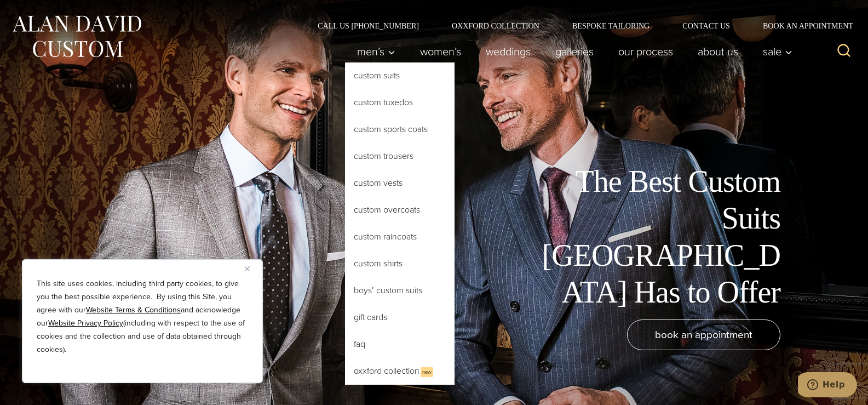 The height and width of the screenshot is (405, 868). What do you see at coordinates (400, 290) in the screenshot?
I see `a: Boys’ Custom Suits` at bounding box center [400, 290].